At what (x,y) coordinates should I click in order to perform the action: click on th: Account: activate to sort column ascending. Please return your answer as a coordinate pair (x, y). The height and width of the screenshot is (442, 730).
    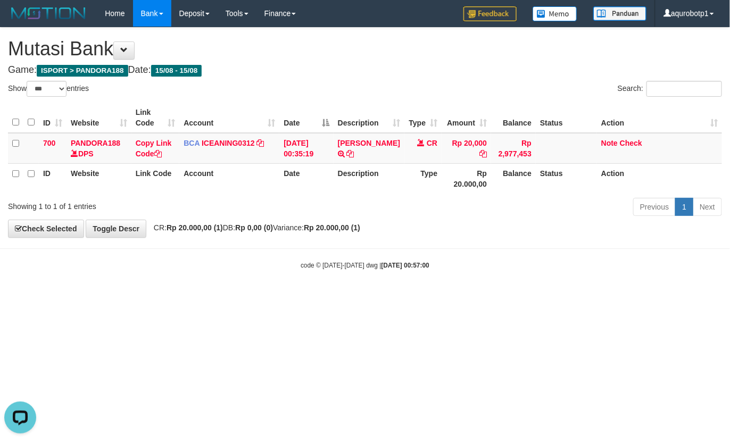
    Looking at the image, I should click on (229, 118).